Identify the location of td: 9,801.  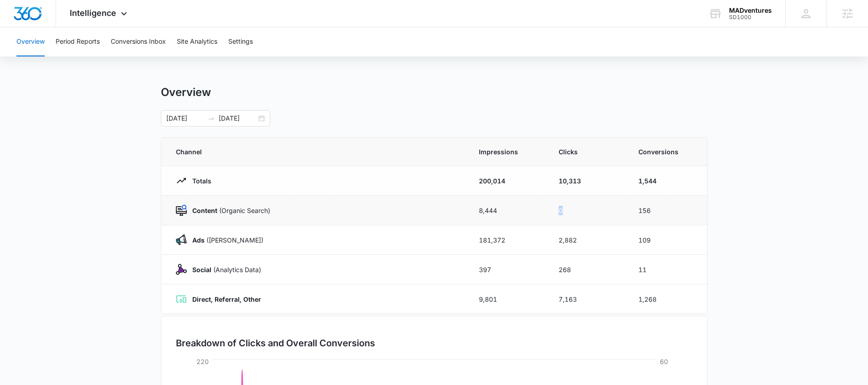
(508, 299).